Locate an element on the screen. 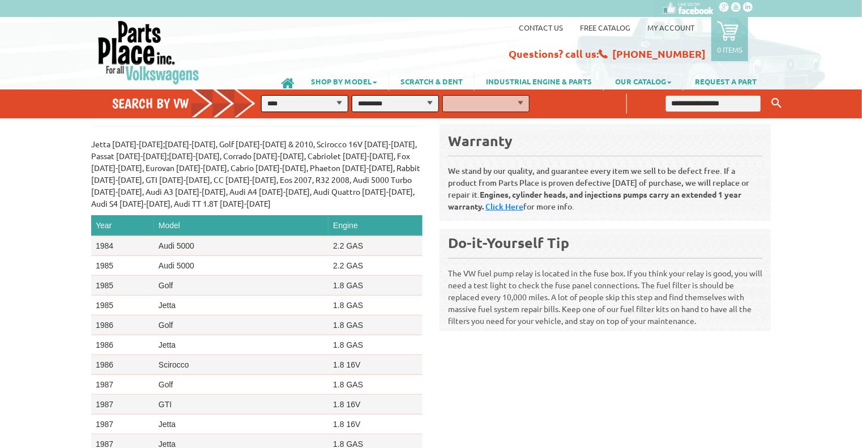 The height and width of the screenshot is (448, 862). a: OUR CATALOG is located at coordinates (643, 81).